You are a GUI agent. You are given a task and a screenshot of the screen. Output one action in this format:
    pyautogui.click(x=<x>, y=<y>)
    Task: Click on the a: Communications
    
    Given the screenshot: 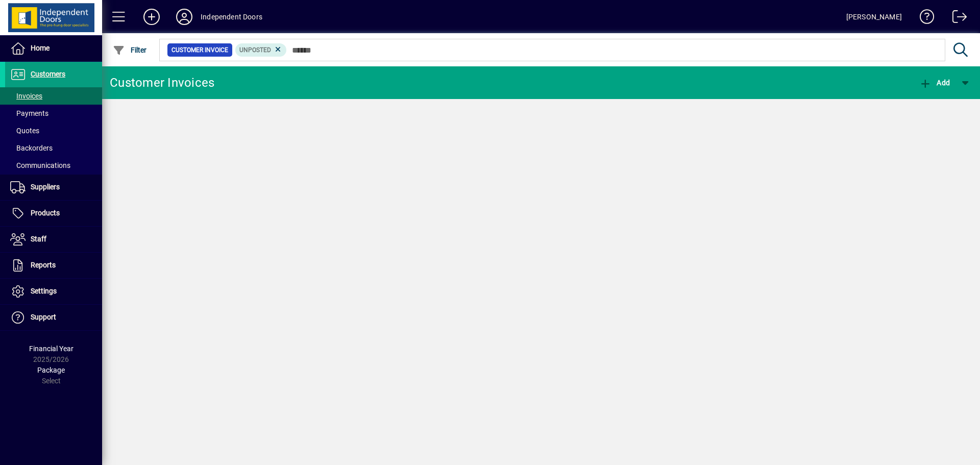 What is the action you would take?
    pyautogui.click(x=53, y=166)
    